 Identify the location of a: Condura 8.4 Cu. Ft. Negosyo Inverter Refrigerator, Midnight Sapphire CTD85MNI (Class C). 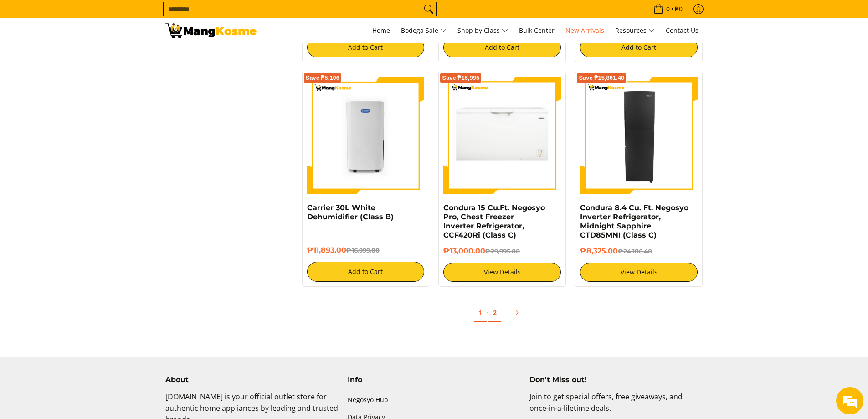
(634, 221).